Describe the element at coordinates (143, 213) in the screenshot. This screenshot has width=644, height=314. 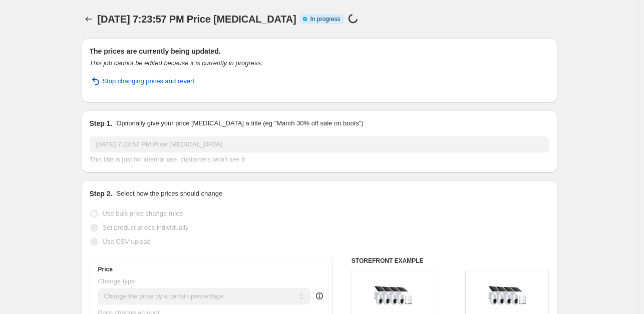
I see `span: Use bulk price change rules` at that location.